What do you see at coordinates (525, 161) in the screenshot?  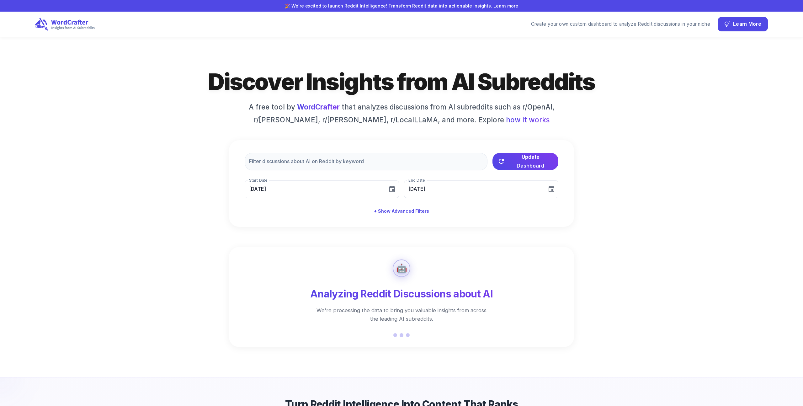 I see `button: Update Dashboard` at bounding box center [525, 161].